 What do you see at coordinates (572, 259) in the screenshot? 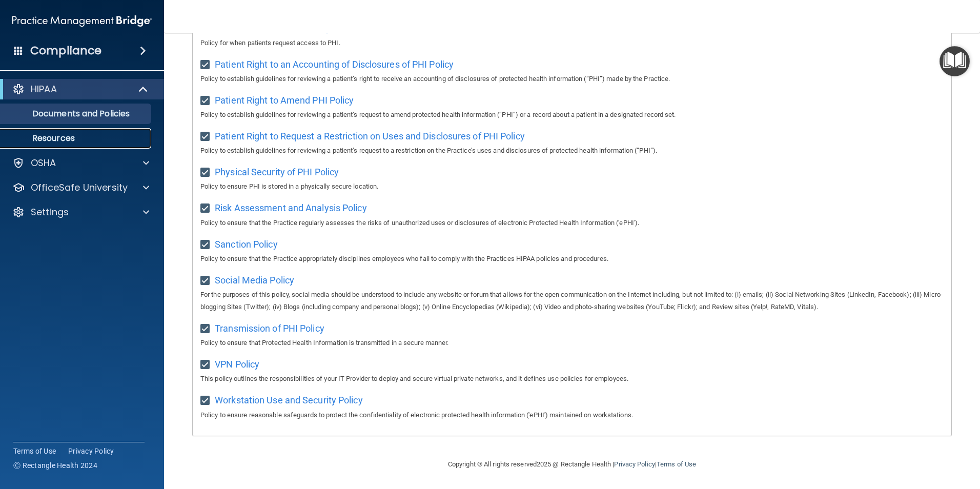
I see `p: Policy to ensure that the Practice appropriately disciplines employees who fail to comply with th...` at bounding box center [572, 259].